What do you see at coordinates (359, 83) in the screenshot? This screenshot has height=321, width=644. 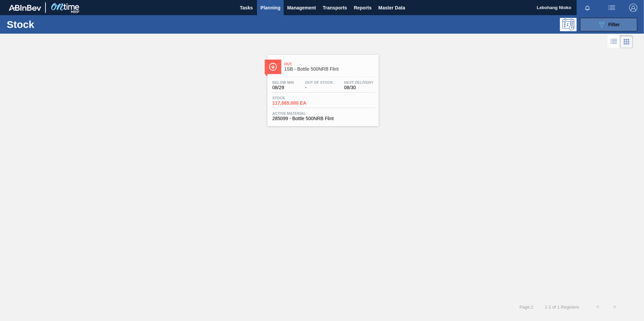 I see `span: Next Delivery` at bounding box center [359, 83].